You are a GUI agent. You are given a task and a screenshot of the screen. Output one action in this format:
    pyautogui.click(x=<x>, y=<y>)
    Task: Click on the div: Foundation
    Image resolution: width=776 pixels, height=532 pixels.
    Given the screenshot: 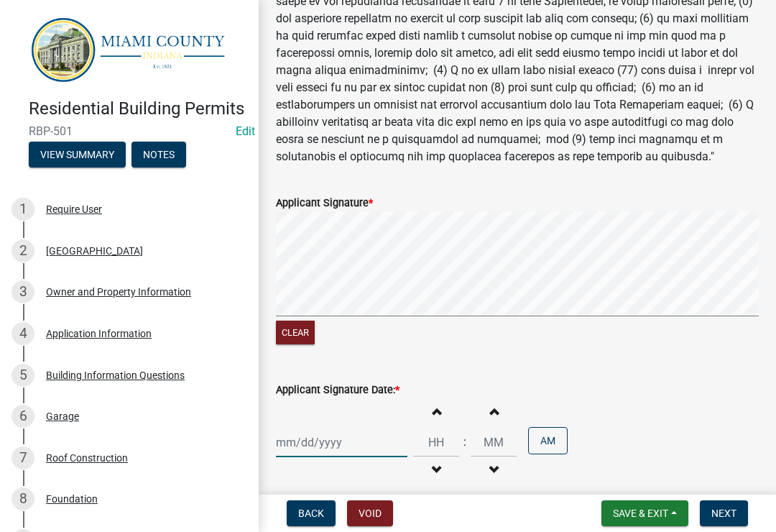 What is the action you would take?
    pyautogui.click(x=72, y=499)
    